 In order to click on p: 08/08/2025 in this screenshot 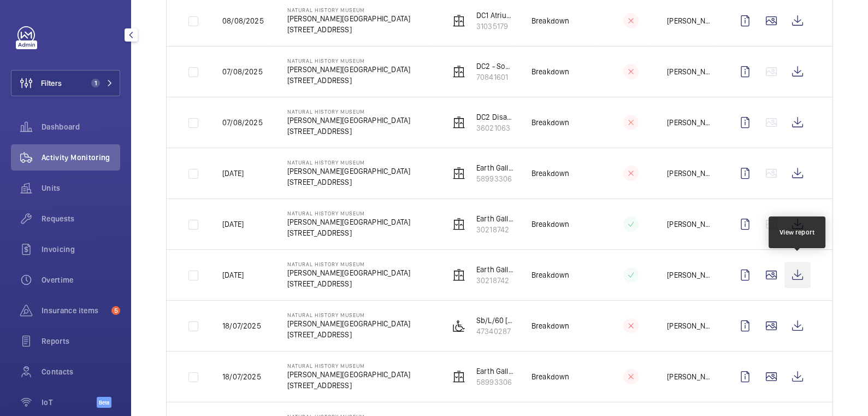, I will do `click(244, 21)`.